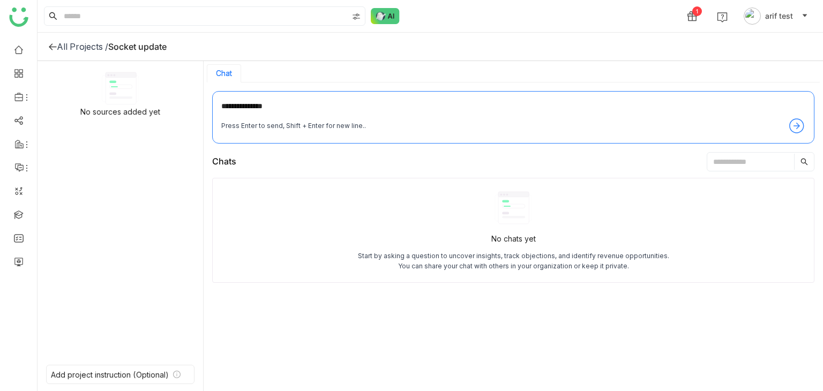 The image size is (823, 391). Describe the element at coordinates (385, 16) in the screenshot. I see `img: ask-buddy-normal.svg` at that location.